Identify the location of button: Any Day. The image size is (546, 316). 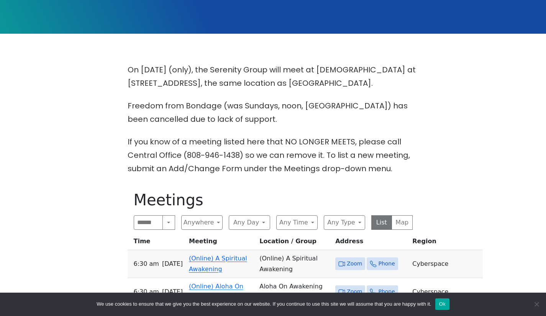
(249, 223).